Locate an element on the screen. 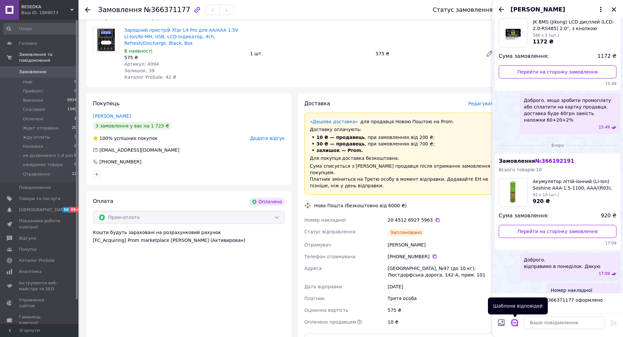  span: 586 x 2 (шт.) is located at coordinates (546, 35).